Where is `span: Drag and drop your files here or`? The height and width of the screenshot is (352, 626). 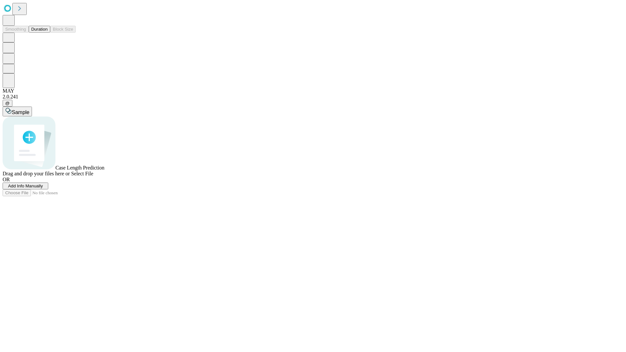 span: Drag and drop your files here or is located at coordinates (36, 173).